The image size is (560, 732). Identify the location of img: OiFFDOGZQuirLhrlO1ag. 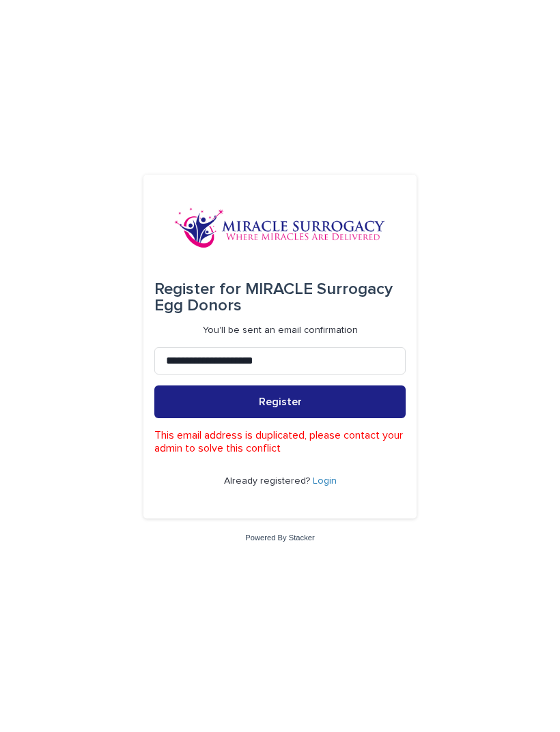
(280, 228).